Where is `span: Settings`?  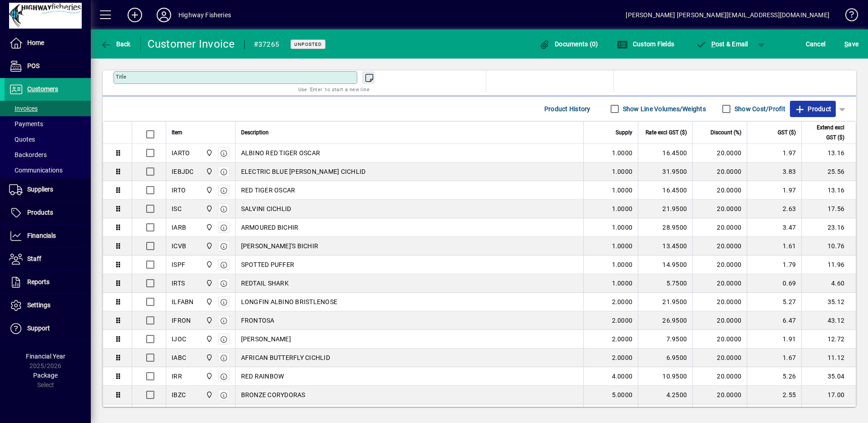
span: Settings is located at coordinates (38, 305).